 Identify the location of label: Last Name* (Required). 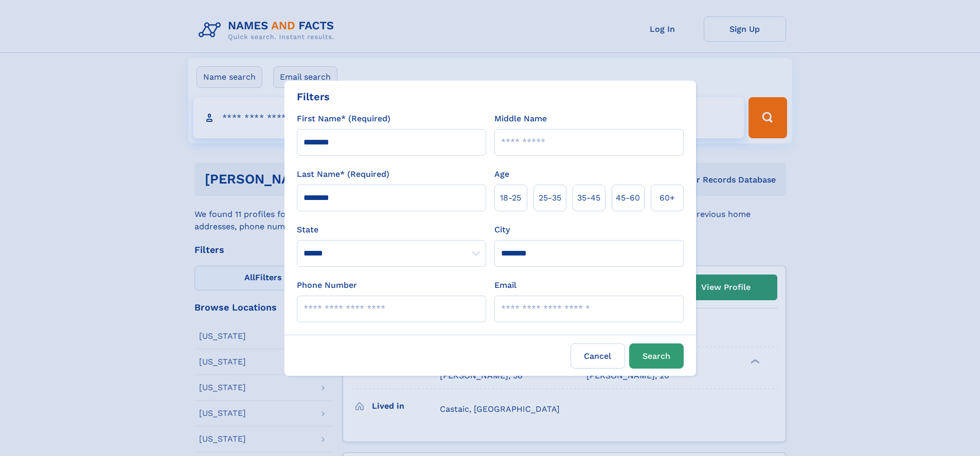
(343, 174).